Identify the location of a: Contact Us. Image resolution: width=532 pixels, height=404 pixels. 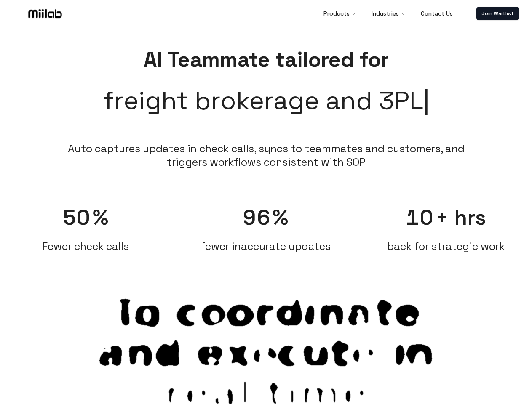
(437, 13).